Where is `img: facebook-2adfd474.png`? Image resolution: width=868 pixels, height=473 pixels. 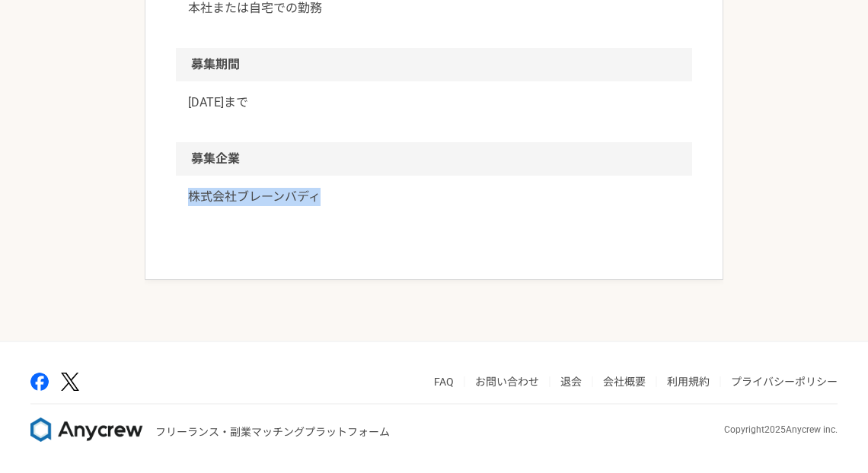
img: facebook-2adfd474.png is located at coordinates (39, 382).